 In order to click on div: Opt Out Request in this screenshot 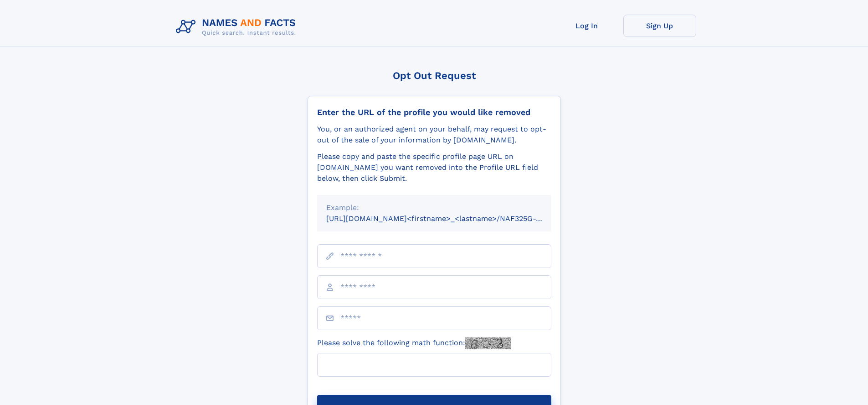, I will do `click(435, 76)`.